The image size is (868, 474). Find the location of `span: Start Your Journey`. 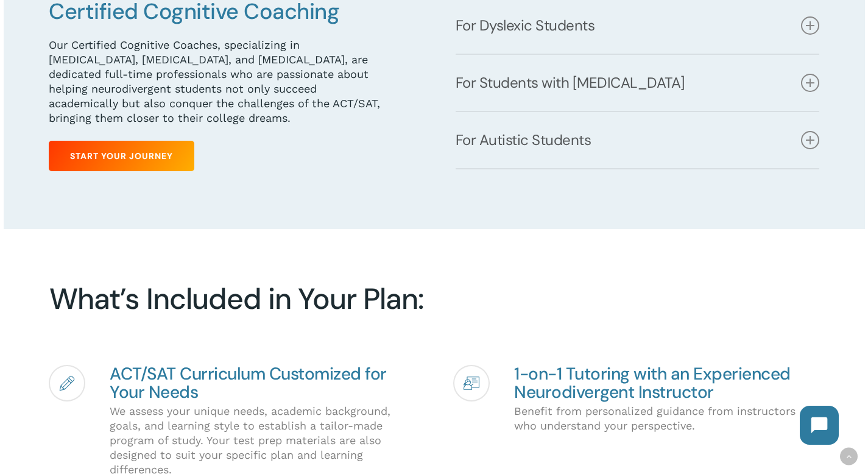

span: Start Your Journey is located at coordinates (121, 156).